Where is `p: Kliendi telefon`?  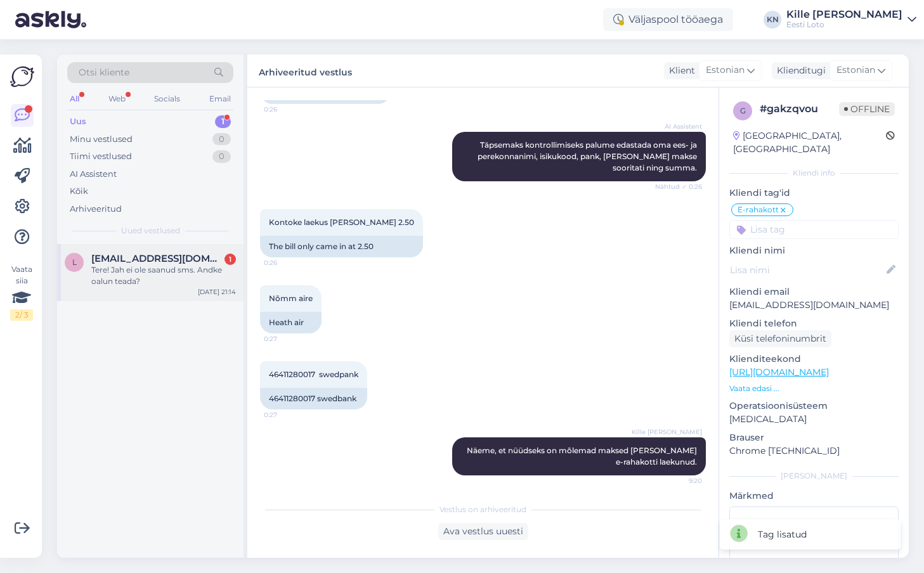 p: Kliendi telefon is located at coordinates (814, 323).